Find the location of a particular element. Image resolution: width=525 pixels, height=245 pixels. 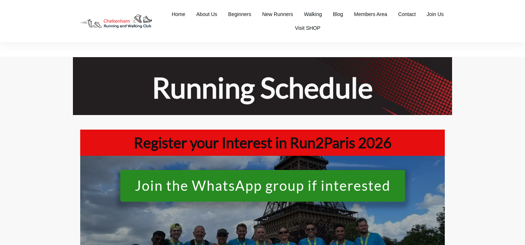

span: Members Area is located at coordinates (370, 14).